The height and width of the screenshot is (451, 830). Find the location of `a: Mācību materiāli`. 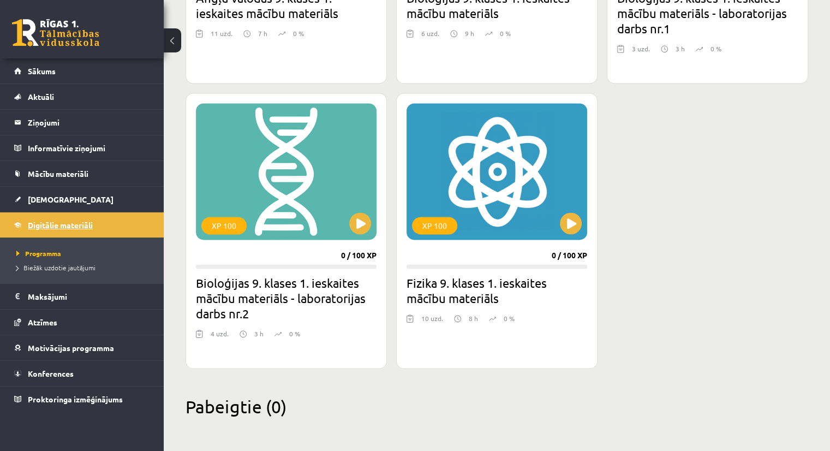

a: Mācību materiāli is located at coordinates (82, 174).